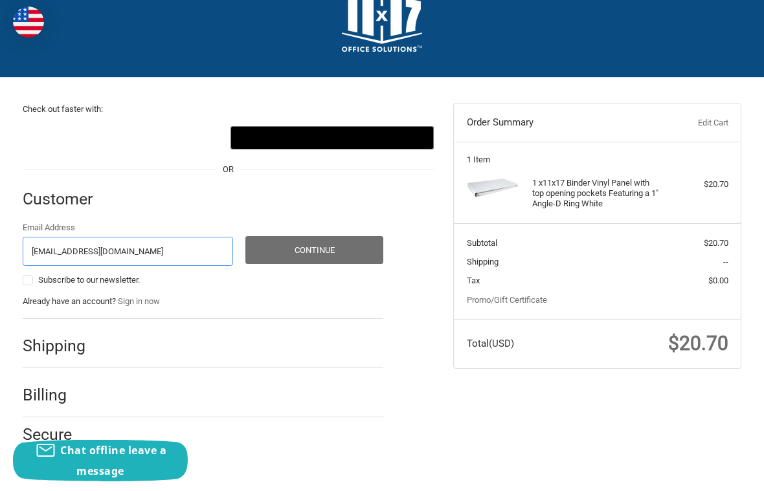  I want to click on button: Chat offline leave a message, so click(100, 461).